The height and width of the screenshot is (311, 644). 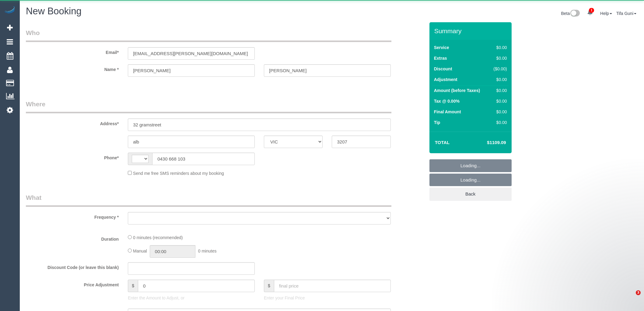 What do you see at coordinates (487, 143) in the screenshot?
I see `h4: $1109.09` at bounding box center [487, 143].